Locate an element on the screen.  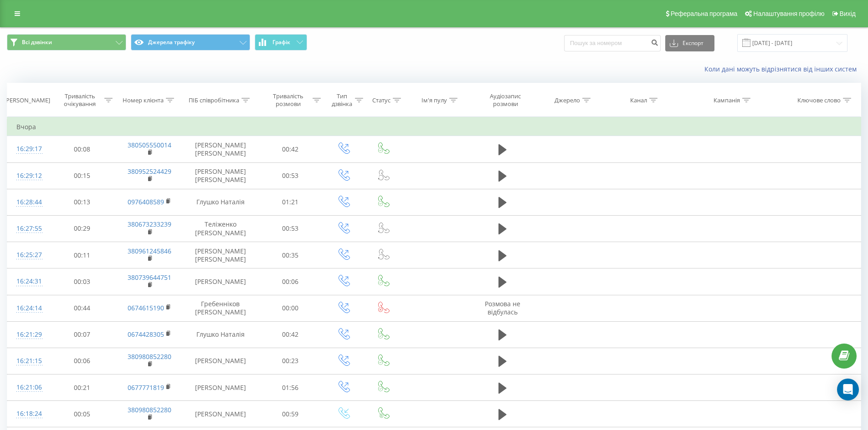
div: 16:29:17 is located at coordinates (28, 149).